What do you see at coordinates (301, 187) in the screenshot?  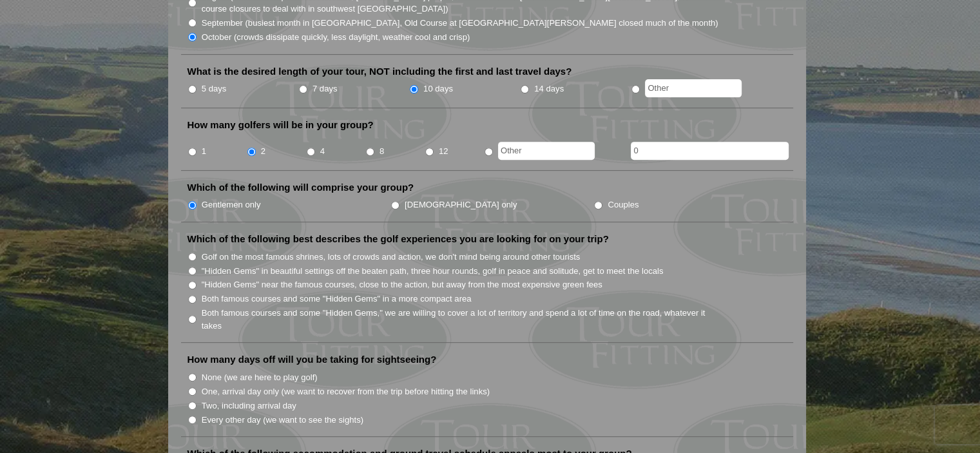 I see `label: Which of the following will comprise your group?` at bounding box center [301, 187].